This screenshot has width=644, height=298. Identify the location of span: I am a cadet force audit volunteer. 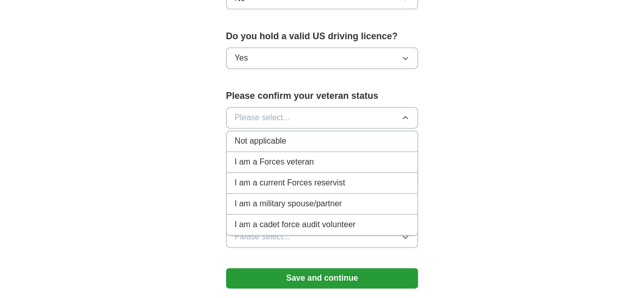
(295, 225).